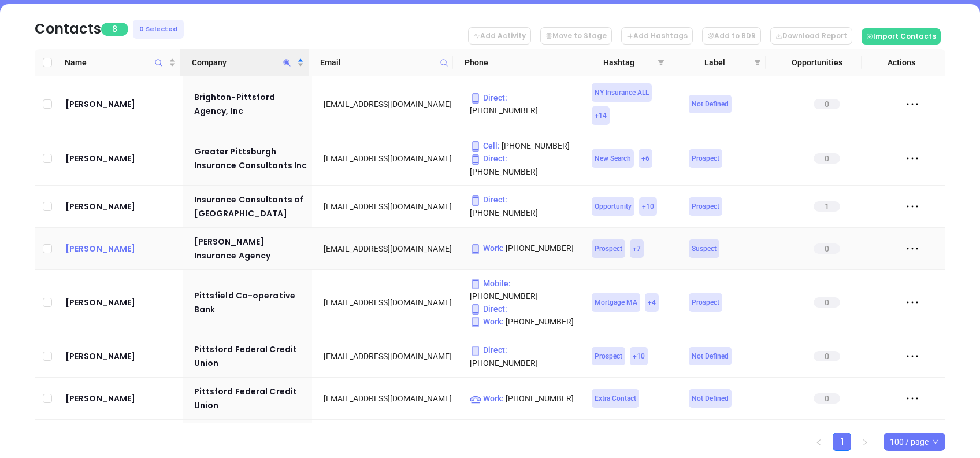 This screenshot has height=458, width=980. What do you see at coordinates (901, 37) in the screenshot?
I see `button: Import Contacts` at bounding box center [901, 37].